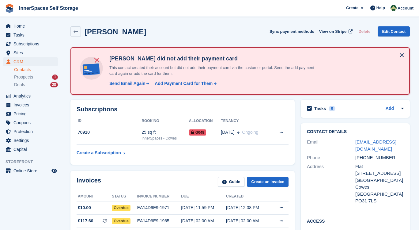 This screenshot has height=230, width=419. Describe the element at coordinates (32, 62) in the screenshot. I see `span: CRM` at that location.